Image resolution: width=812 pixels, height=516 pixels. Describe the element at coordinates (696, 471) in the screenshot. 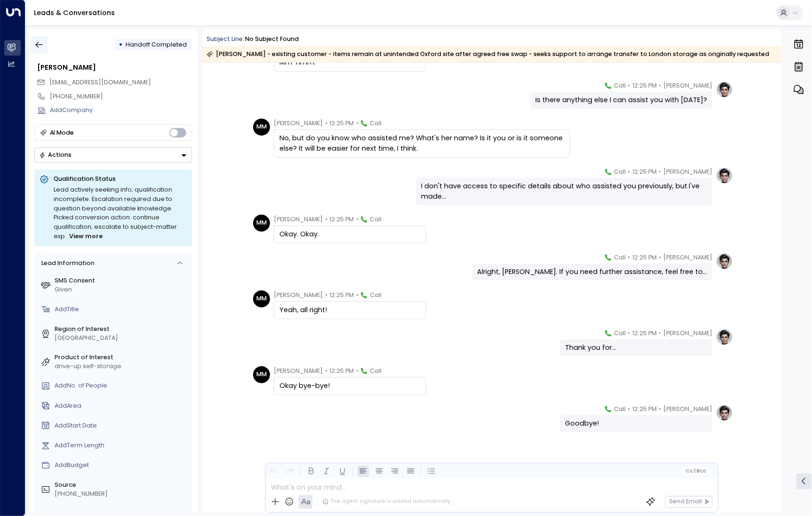

I see `button: Cc|Bcc` at that location.